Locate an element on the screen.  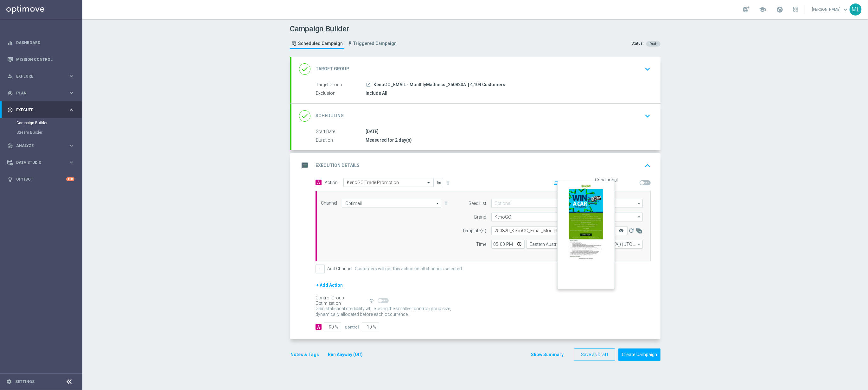
label: Conditional Execution is located at coordinates (616, 182).